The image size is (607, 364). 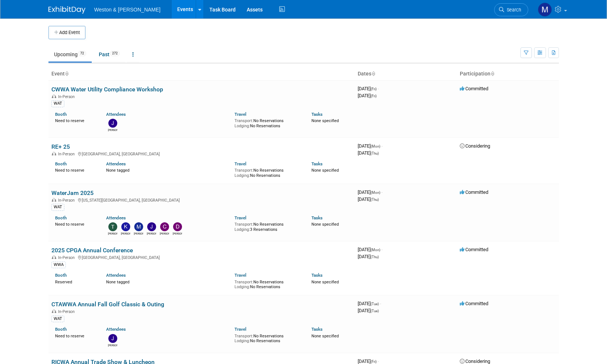 I want to click on a: Search, so click(x=511, y=9).